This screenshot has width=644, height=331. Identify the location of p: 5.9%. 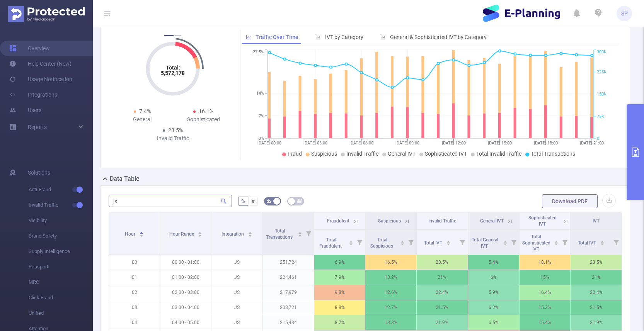
(493, 292).